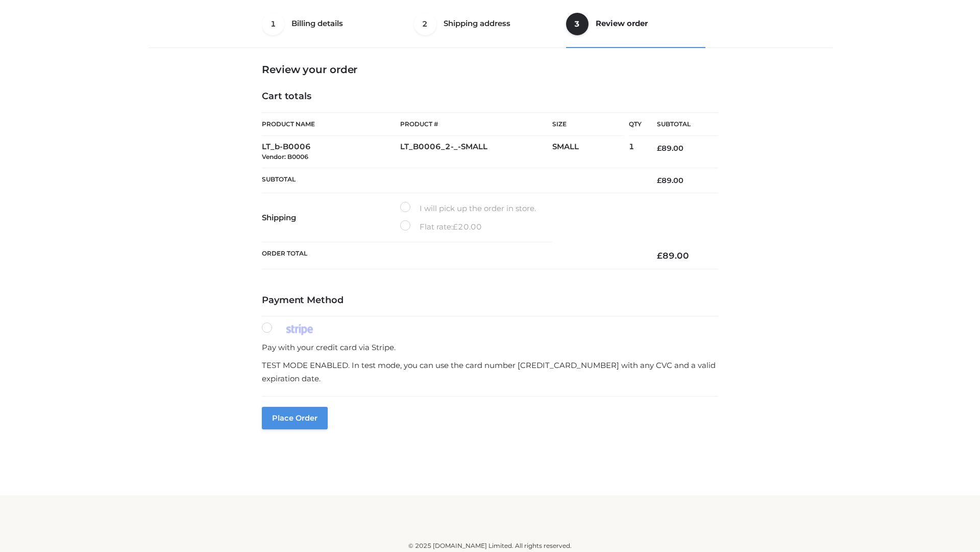 The image size is (980, 552). I want to click on td: LT_B0006_2-_-SMALL, so click(477, 152).